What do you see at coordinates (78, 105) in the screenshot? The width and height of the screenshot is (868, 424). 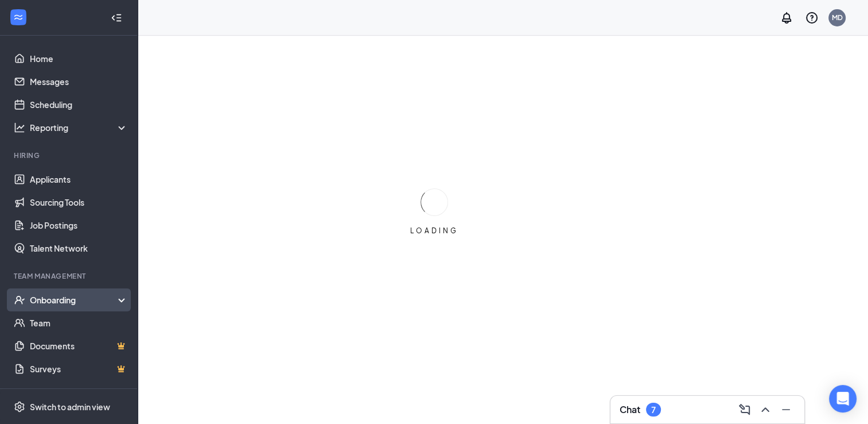 I see `a: Scheduling` at bounding box center [78, 105].